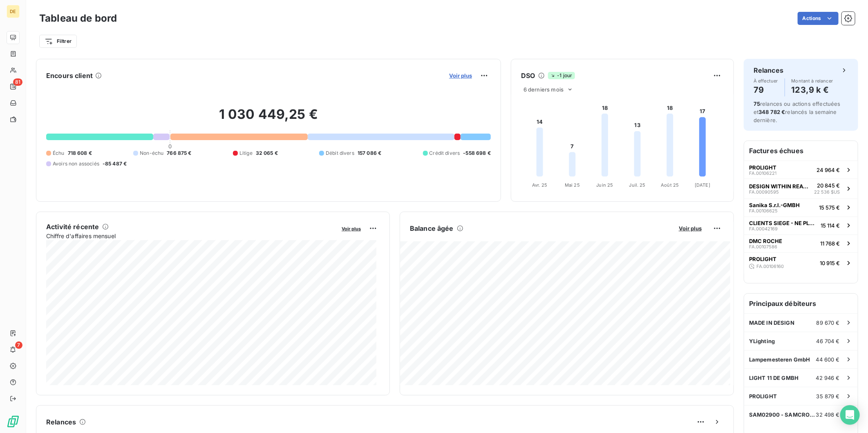 The width and height of the screenshot is (868, 433). I want to click on span: YLighting, so click(762, 341).